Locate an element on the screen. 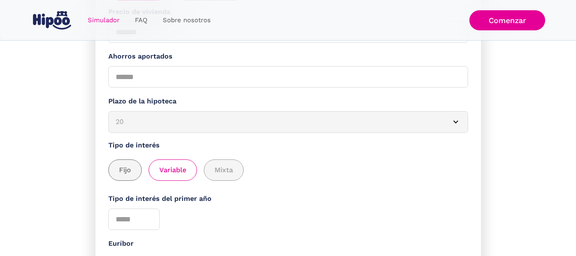 Image resolution: width=576 pixels, height=256 pixels. span: Mixta is located at coordinates (223, 170).